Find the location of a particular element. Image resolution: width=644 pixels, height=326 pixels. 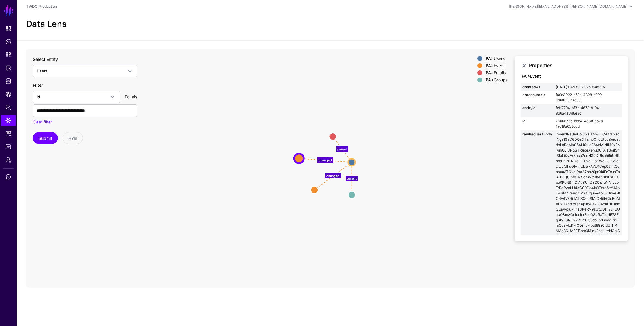

strong: datasourceId is located at coordinates (537, 95).